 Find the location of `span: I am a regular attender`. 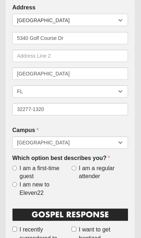

span: I am a regular attender is located at coordinates (104, 172).